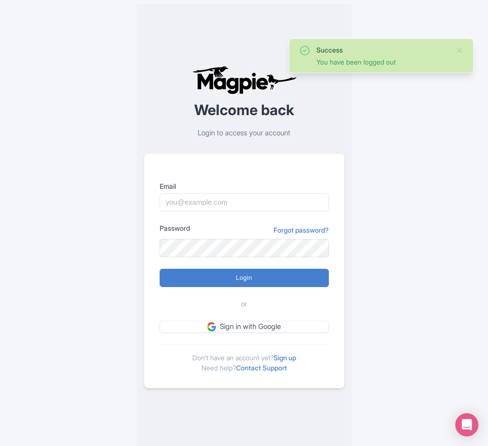 This screenshot has height=446, width=488. What do you see at coordinates (460, 51) in the screenshot?
I see `button: Close` at bounding box center [460, 51].